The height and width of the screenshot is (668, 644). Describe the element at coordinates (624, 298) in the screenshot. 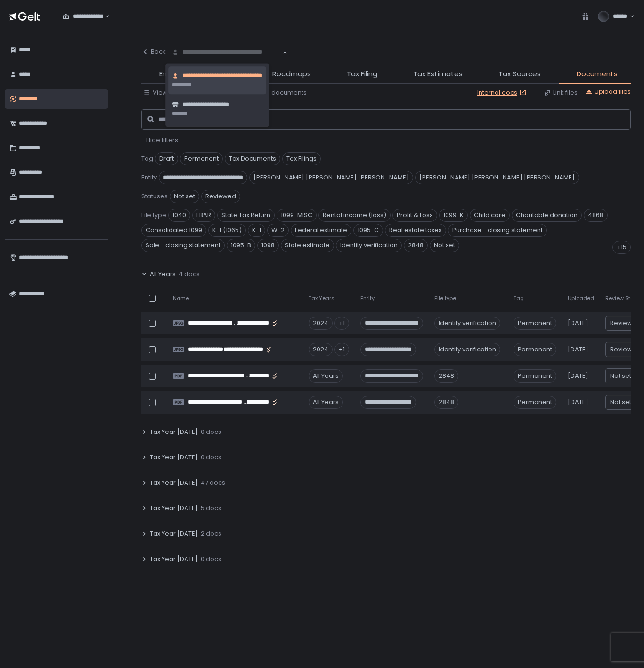

I see `span: Review Status` at that location.